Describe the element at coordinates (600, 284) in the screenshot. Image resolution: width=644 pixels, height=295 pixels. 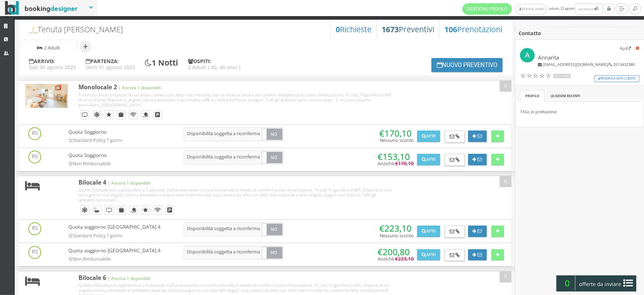
I see `span: offerte da inviare` at that location.